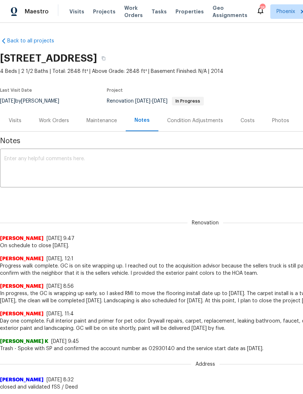  Describe the element at coordinates (77, 12) in the screenshot. I see `span: Visits` at that location.